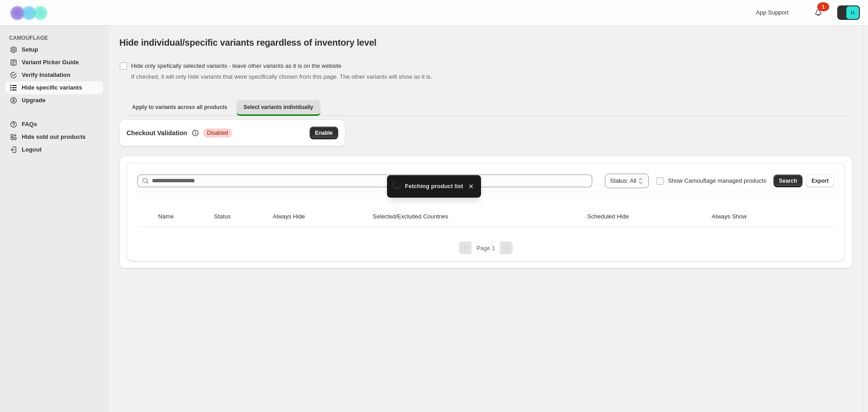  Describe the element at coordinates (46, 74) in the screenshot. I see `span: Verify Installation` at that location.